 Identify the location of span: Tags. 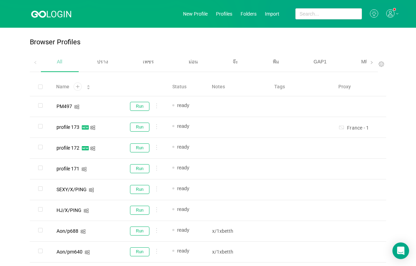
(279, 87).